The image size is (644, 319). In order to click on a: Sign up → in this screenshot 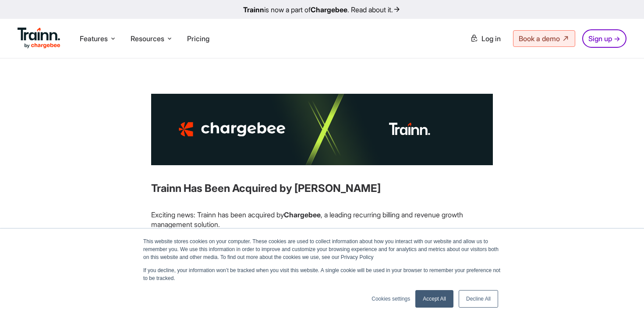, I will do `click(604, 38)`.